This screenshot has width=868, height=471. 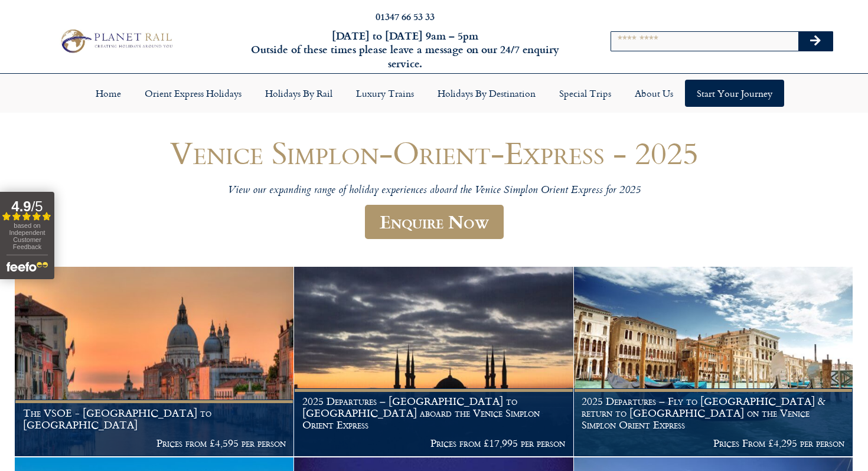 What do you see at coordinates (434, 222) in the screenshot?
I see `a: Enquire Now` at bounding box center [434, 222].